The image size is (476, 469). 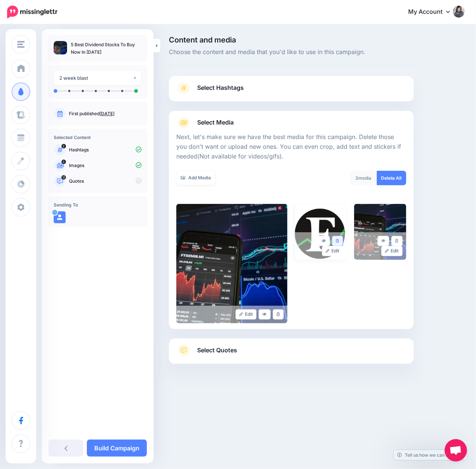 What do you see at coordinates (64, 177) in the screenshot?
I see `span: 12` at bounding box center [64, 177].